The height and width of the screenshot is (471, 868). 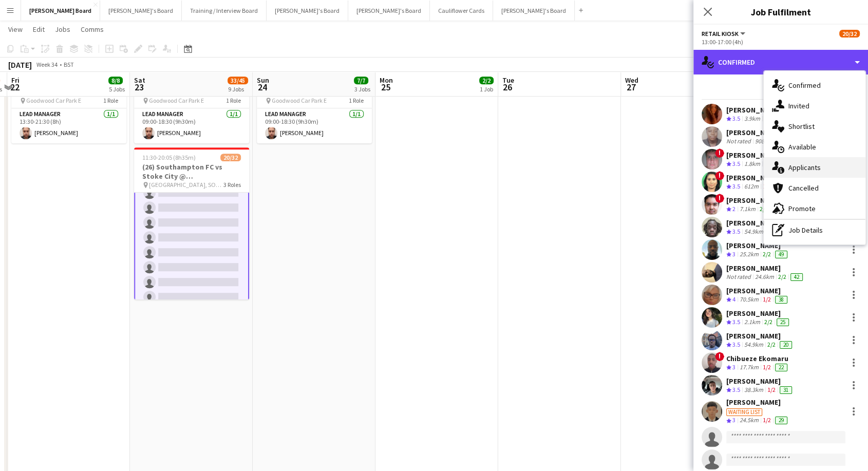 What do you see at coordinates (749, 420) in the screenshot?
I see `div: 24.5km` at bounding box center [749, 420].